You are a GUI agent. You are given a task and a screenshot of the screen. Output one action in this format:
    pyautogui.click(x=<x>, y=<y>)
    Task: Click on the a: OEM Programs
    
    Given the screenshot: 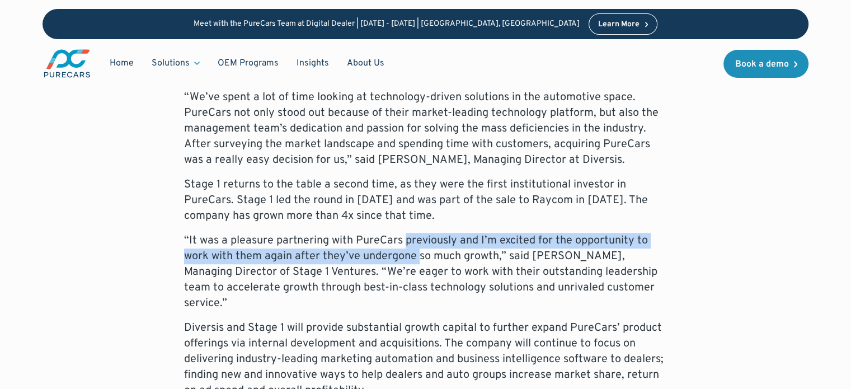 What is the action you would take?
    pyautogui.click(x=248, y=63)
    